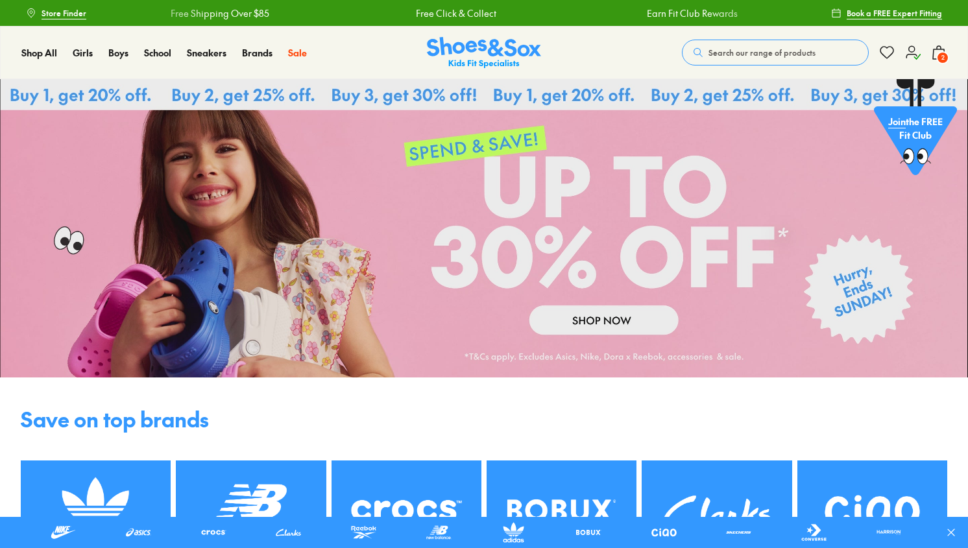  What do you see at coordinates (942, 58) in the screenshot?
I see `span: 2` at bounding box center [942, 58].